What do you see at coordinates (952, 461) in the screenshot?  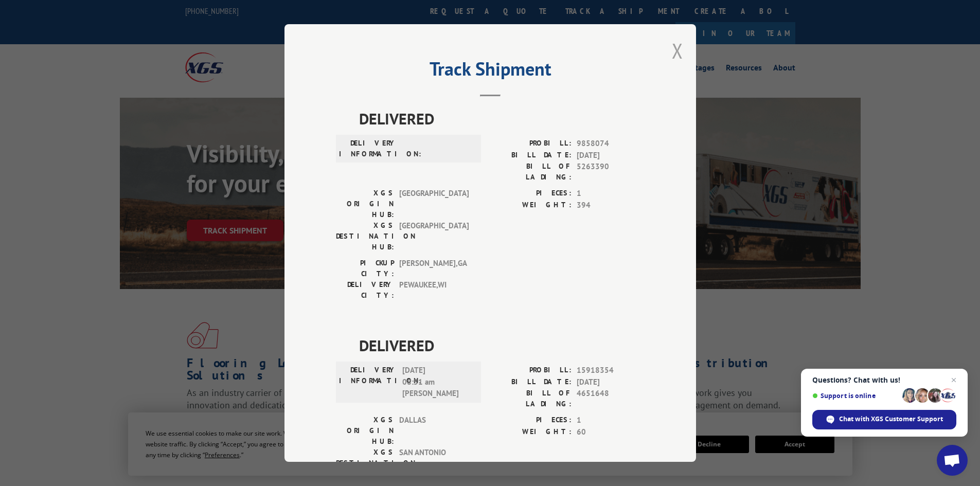 I see `div: Open chat` at bounding box center [952, 461].